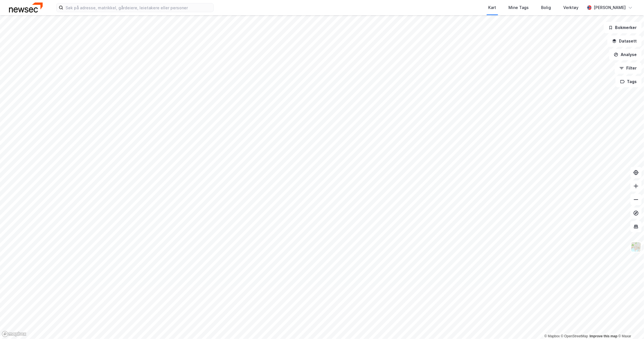 The width and height of the screenshot is (644, 339). I want to click on div: Kontrollprogram for chat, so click(630, 326).